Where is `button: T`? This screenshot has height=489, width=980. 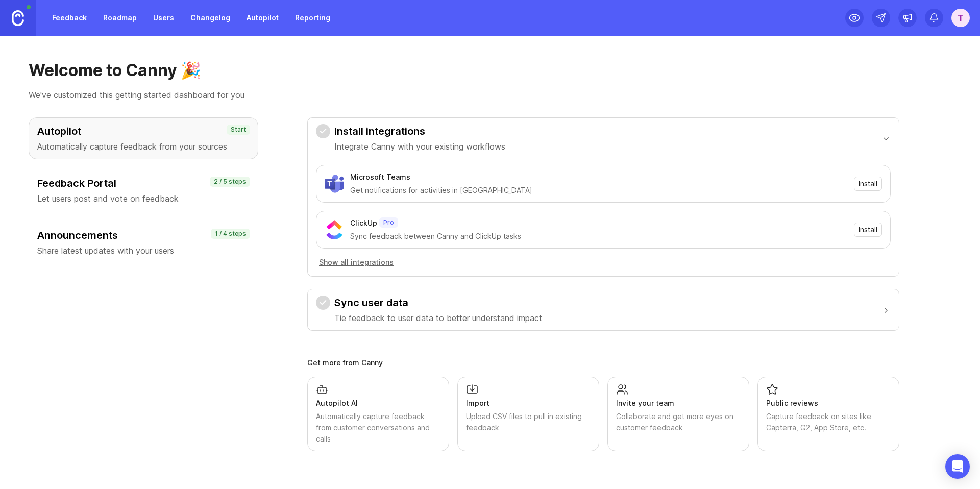
button: T is located at coordinates (961, 18).